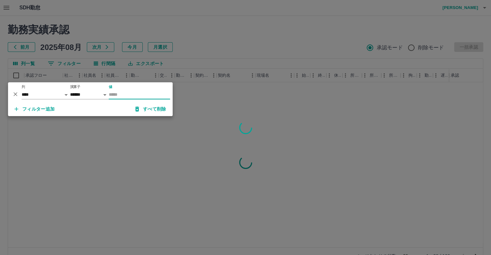  Describe the element at coordinates (75, 87) in the screenshot. I see `label: 演算子` at that location.